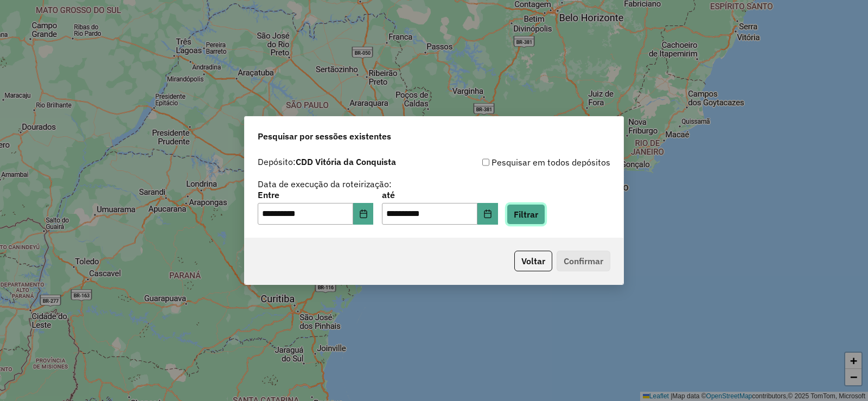  Describe the element at coordinates (324, 183) in the screenshot. I see `label: Data de execução da roteirização:` at that location.